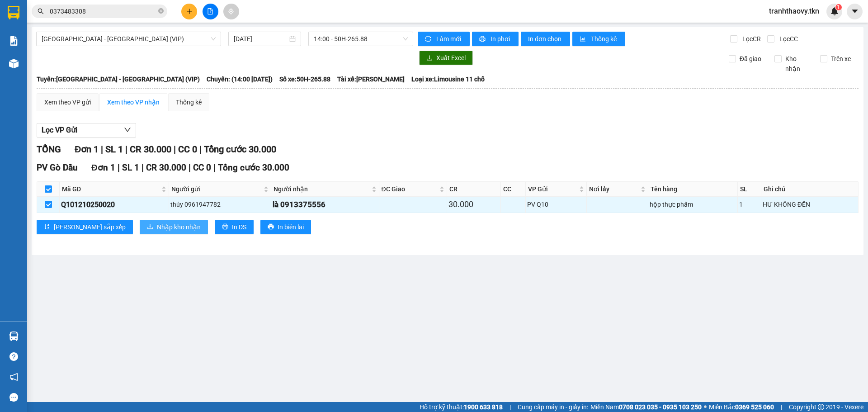 Image resolution: width=868 pixels, height=412 pixels. Describe the element at coordinates (794, 11) in the screenshot. I see `span: tranhthaovy.tkn` at that location.